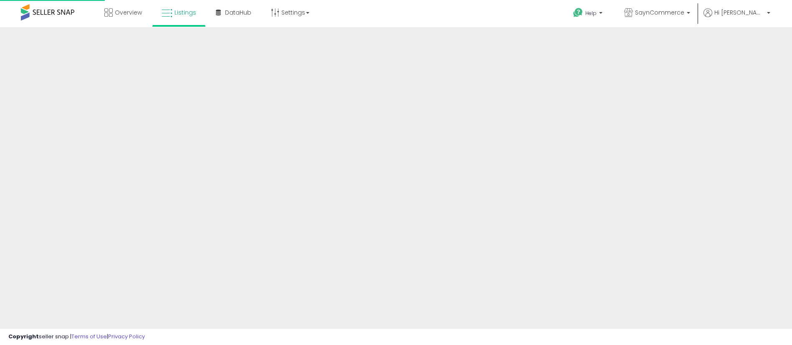  What do you see at coordinates (660, 13) in the screenshot?
I see `span: SaynCommerce` at bounding box center [660, 13].